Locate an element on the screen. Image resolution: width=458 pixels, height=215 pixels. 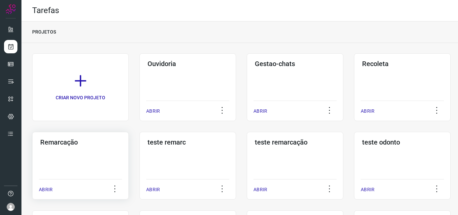
h3: Ouvidoria is located at coordinates (188, 64).